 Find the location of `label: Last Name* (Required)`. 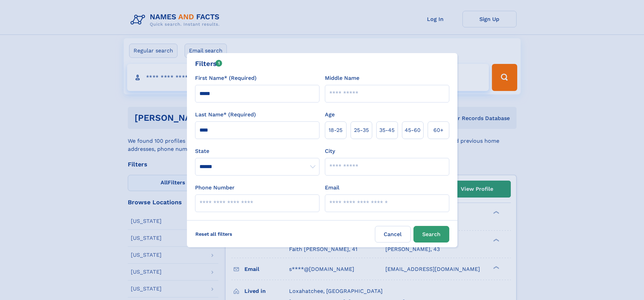

label: Last Name* (Required) is located at coordinates (225, 115).